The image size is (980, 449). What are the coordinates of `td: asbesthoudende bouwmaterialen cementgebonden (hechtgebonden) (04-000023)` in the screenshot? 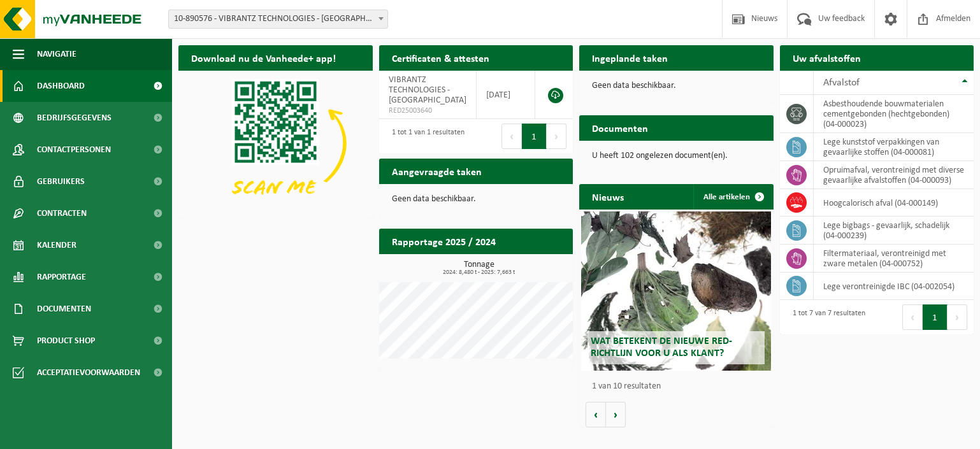 It's located at (894, 114).